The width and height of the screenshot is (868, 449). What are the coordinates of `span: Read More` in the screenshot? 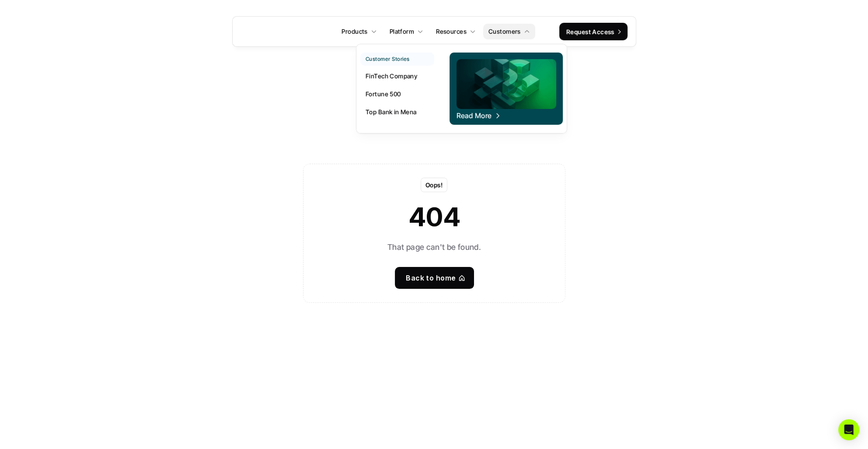 It's located at (479, 116).